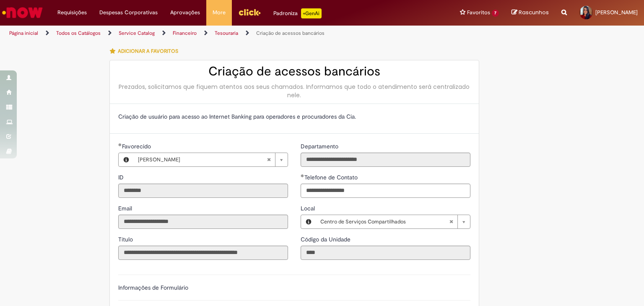  Describe the element at coordinates (295, 91) in the screenshot. I see `div: Prezados, solicitamos que fiquem atentos aos seus chamados. Informamos que todo o atendimento ser...` at that location.